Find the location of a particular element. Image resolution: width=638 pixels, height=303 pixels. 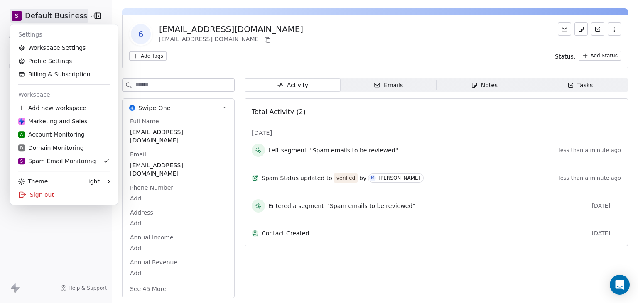

div: Add new workspace is located at coordinates (64, 108).